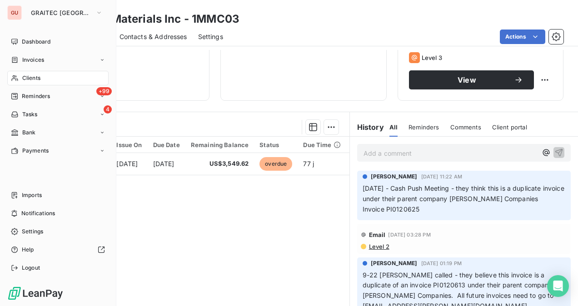 This screenshot has height=306, width=578. Describe the element at coordinates (322, 145) in the screenshot. I see `div: Due Time` at that location.